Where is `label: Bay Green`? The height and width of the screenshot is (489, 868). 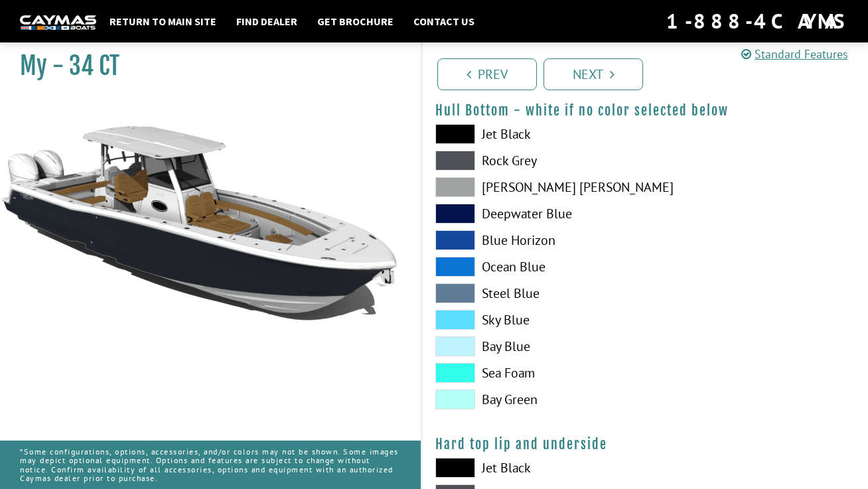 label: Bay Green is located at coordinates (533, 399).